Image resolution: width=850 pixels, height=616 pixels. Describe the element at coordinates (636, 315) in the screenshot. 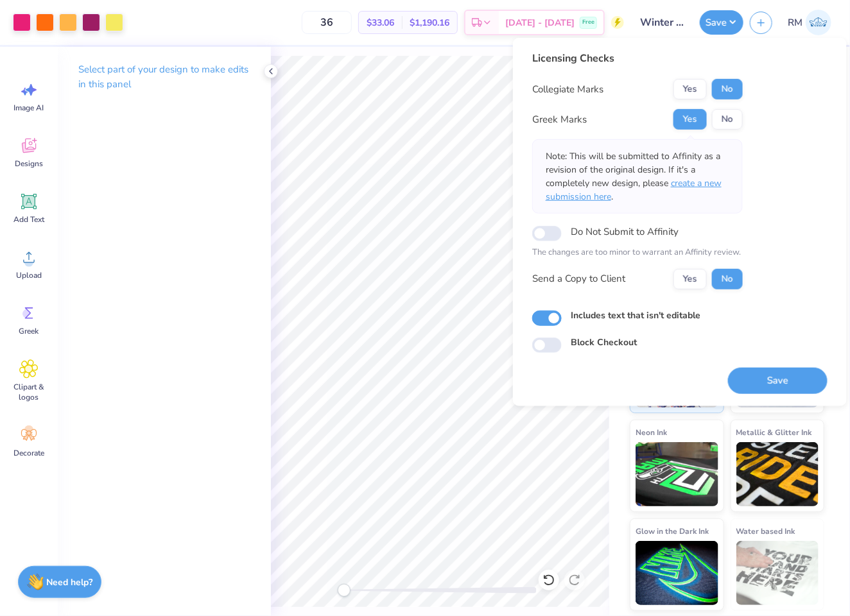

I see `label: Includes text that isn't editable` at that location.